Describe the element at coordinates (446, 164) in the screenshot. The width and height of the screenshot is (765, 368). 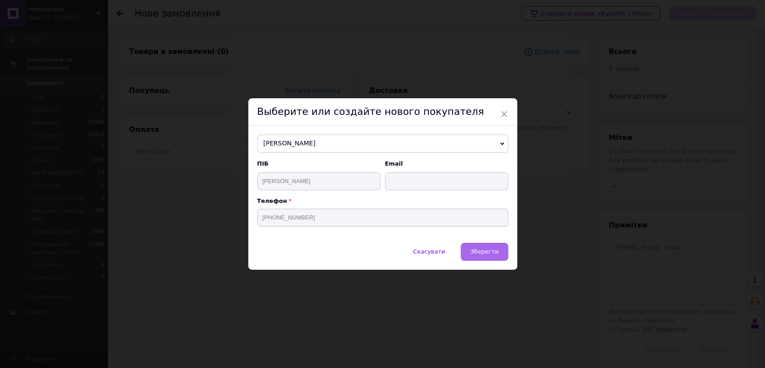
I see `span: Email` at that location.